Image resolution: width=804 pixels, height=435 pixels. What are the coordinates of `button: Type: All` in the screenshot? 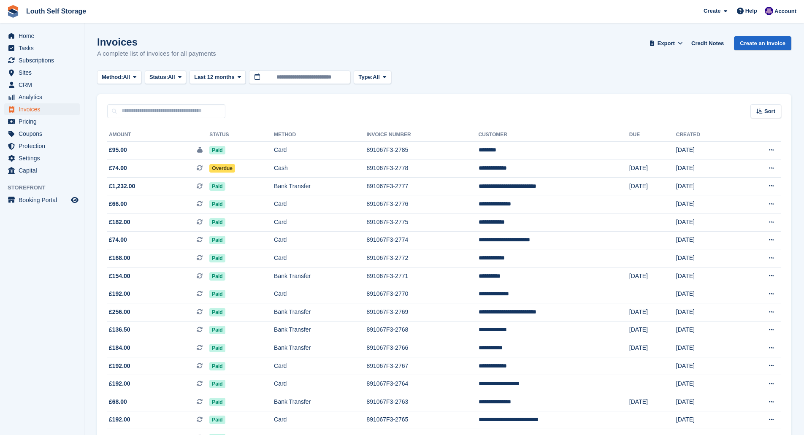 It's located at (372, 77).